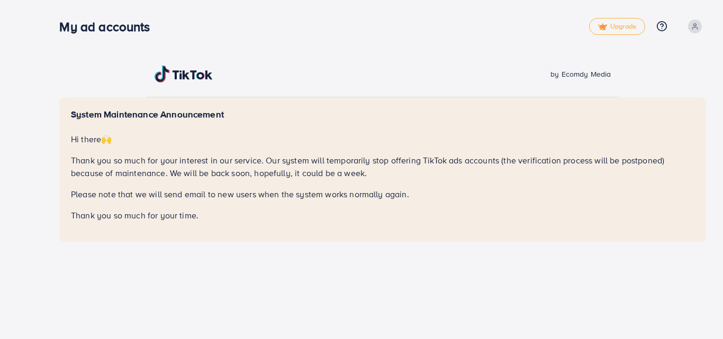  Describe the element at coordinates (383, 114) in the screenshot. I see `h5: System Maintenance Announcement` at that location.